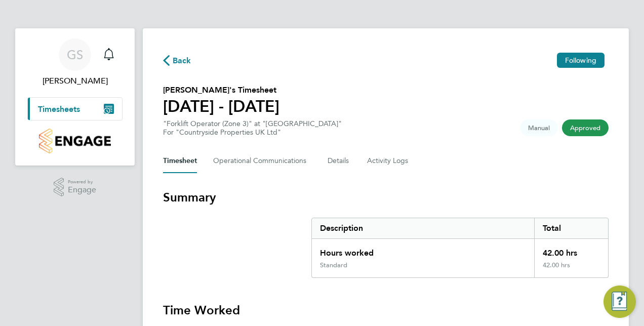  I want to click on div: Summary, so click(459, 247).